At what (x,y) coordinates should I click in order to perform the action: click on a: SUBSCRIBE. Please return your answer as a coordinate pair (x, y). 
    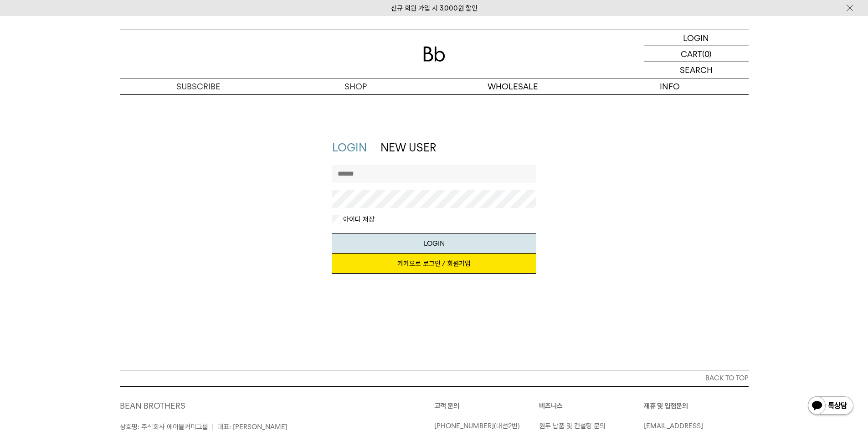
    Looking at the image, I should click on (199, 86).